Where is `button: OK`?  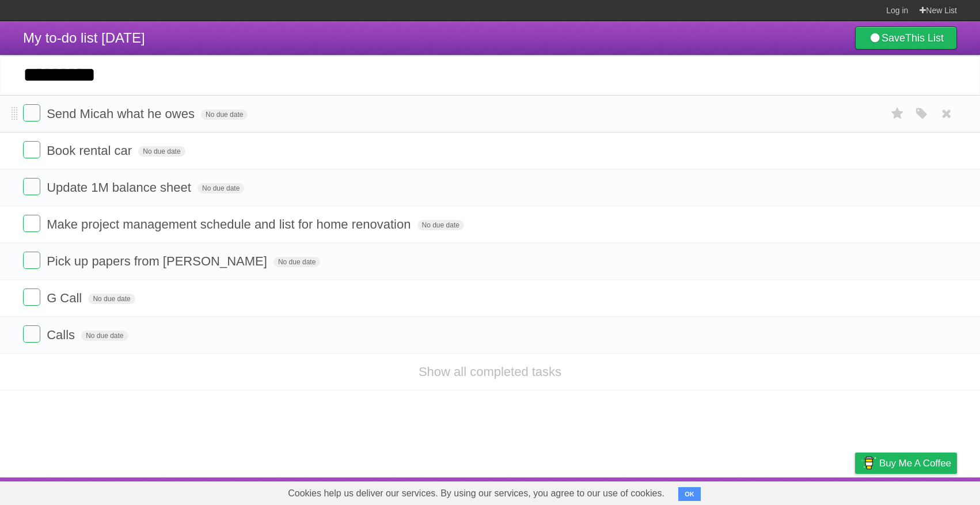 button: OK is located at coordinates (689, 494).